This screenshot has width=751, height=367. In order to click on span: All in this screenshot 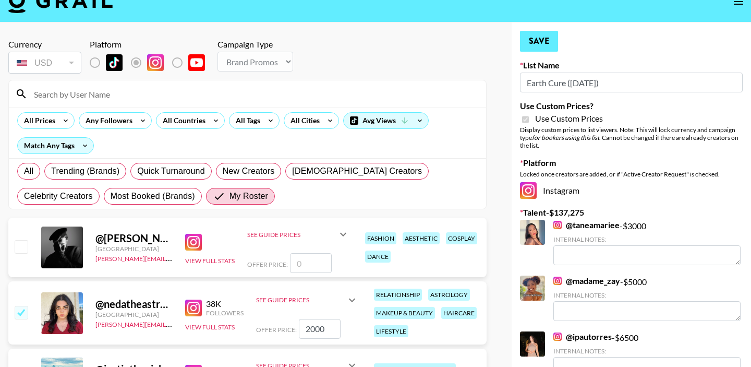, I will do `click(29, 171)`.